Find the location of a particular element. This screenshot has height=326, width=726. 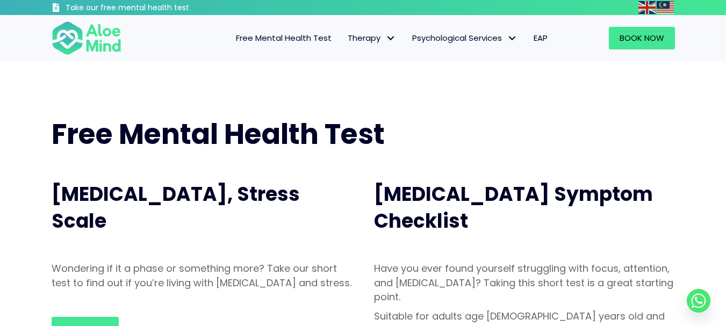

a: Whatsapp is located at coordinates (699, 301).